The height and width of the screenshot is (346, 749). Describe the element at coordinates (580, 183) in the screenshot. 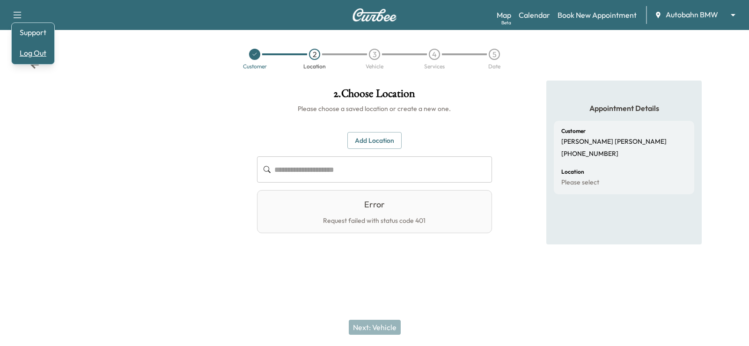

I see `p: Please select` at that location.